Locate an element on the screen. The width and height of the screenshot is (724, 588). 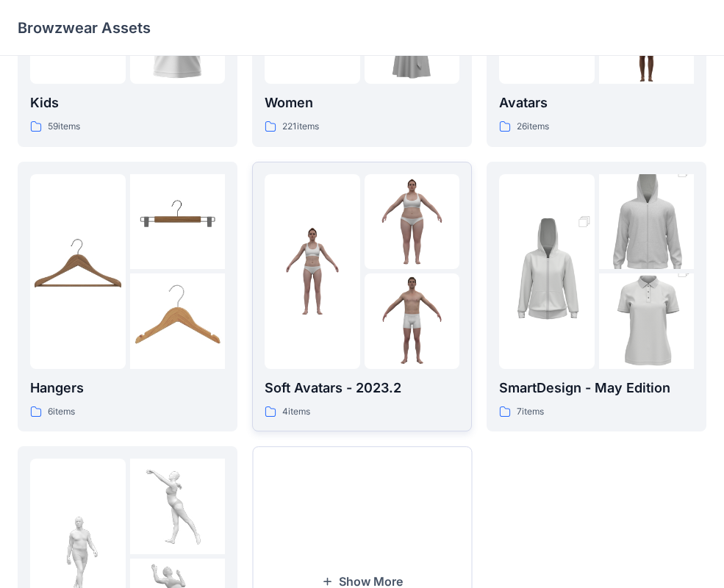
p: Women is located at coordinates (362, 103).